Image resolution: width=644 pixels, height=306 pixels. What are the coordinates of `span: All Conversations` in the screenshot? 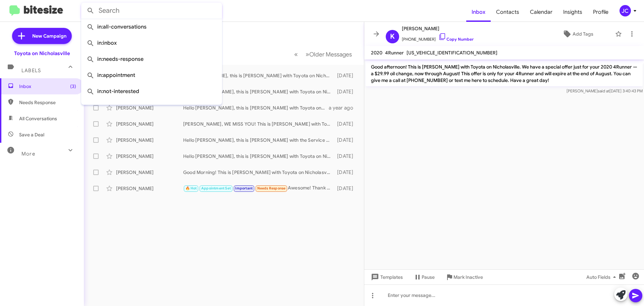 It's located at (38, 119).